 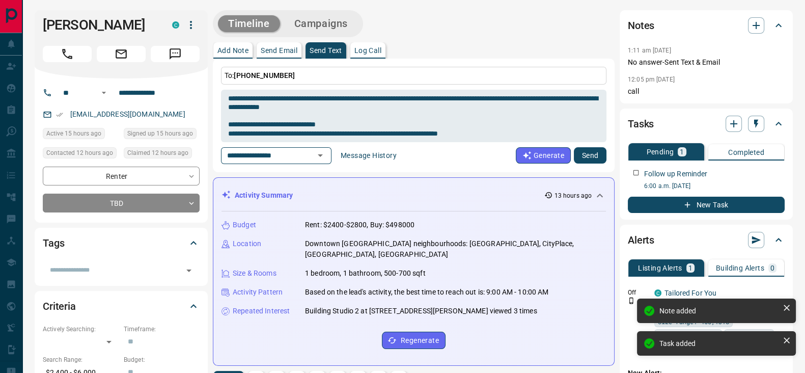 What do you see at coordinates (175, 54) in the screenshot?
I see `span: Message` at bounding box center [175, 54].